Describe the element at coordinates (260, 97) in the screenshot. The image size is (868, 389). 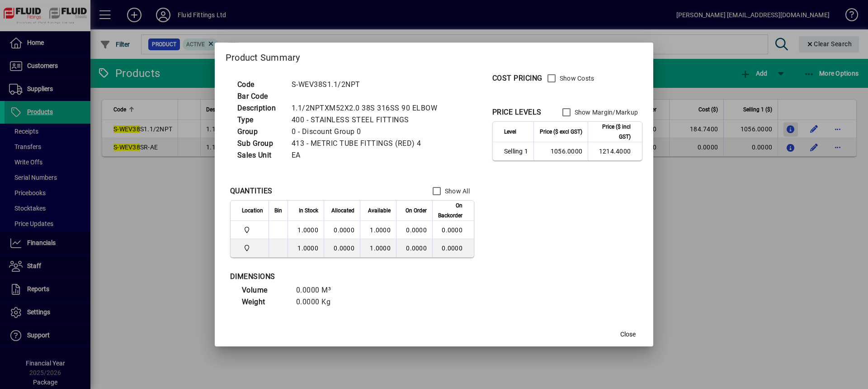
I see `td: Bar Code` at that location.